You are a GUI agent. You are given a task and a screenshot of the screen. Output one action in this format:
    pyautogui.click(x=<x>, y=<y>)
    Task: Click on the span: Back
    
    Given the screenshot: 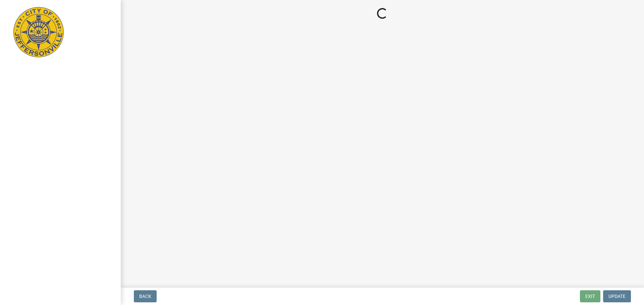 What is the action you would take?
    pyautogui.click(x=145, y=296)
    